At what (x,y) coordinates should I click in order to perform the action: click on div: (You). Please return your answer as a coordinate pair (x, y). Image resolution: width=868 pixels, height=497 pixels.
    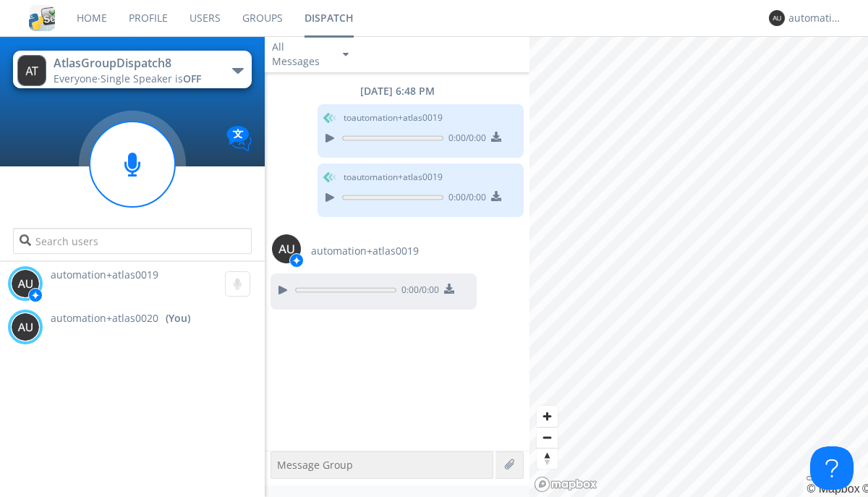
    Looking at the image, I should click on (178, 318).